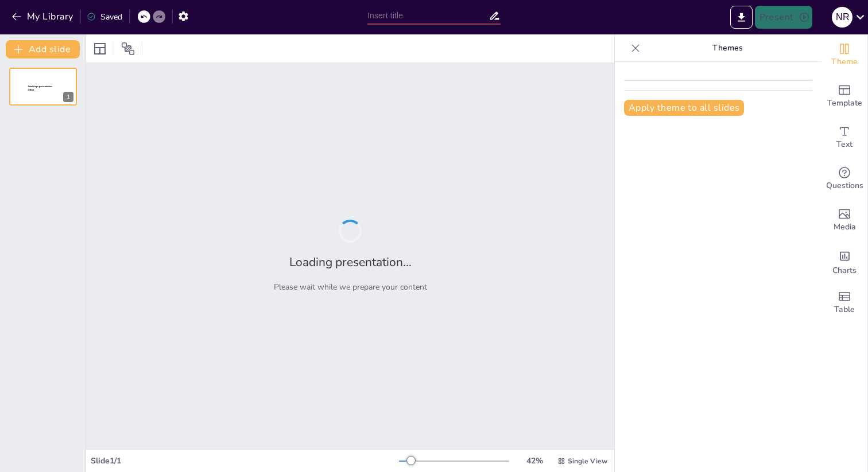 The width and height of the screenshot is (868, 472). I want to click on div: Add a table, so click(844, 303).